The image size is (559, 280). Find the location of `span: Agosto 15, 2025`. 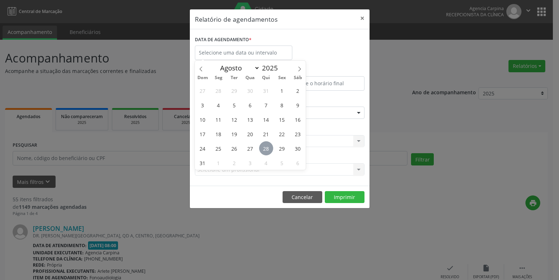

span: Agosto 15, 2025 is located at coordinates (282, 119).